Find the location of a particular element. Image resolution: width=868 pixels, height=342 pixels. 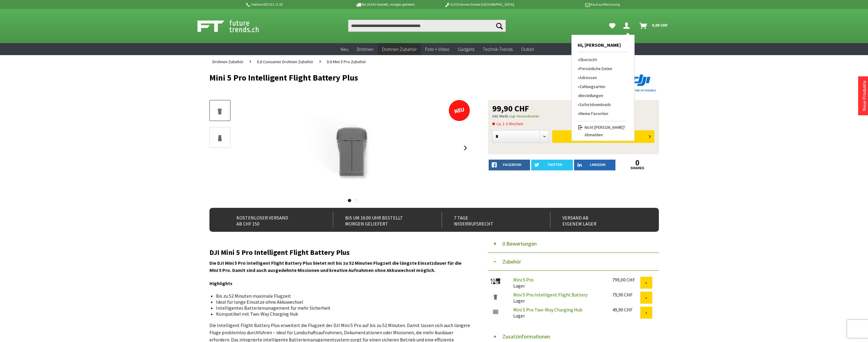

span: Gadgets is located at coordinates (466, 49).